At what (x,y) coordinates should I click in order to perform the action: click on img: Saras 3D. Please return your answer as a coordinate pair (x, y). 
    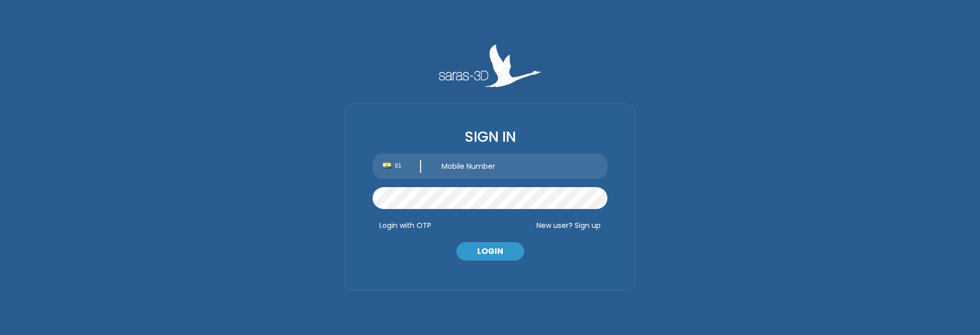
    Looking at the image, I should click on (490, 66).